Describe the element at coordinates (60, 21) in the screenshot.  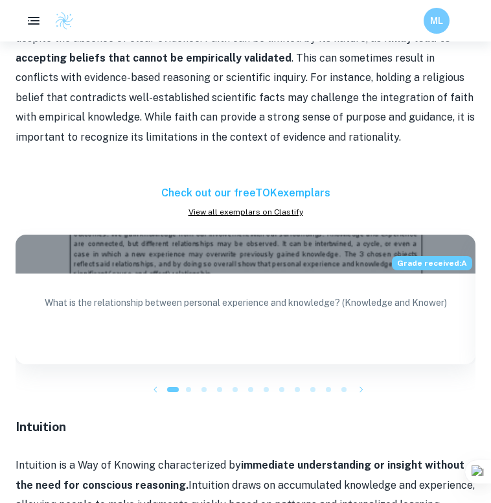
I see `a: Clastify logo` at that location.